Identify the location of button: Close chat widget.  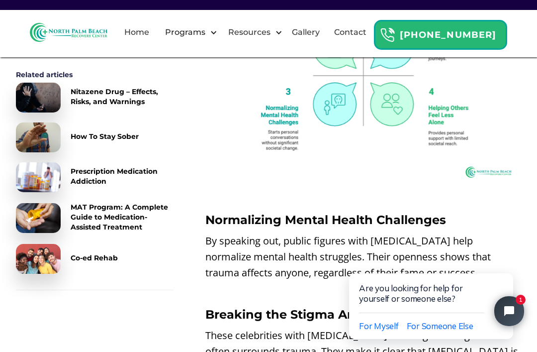
(181, 72).